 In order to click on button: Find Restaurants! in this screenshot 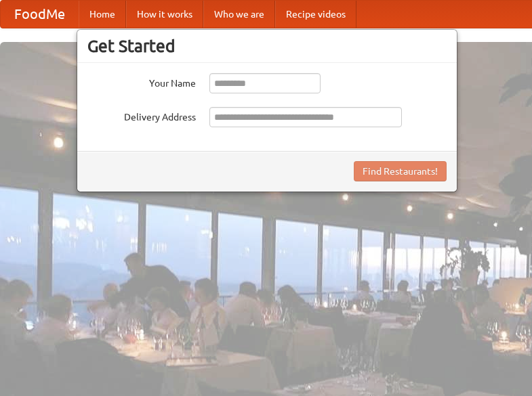, I will do `click(400, 172)`.